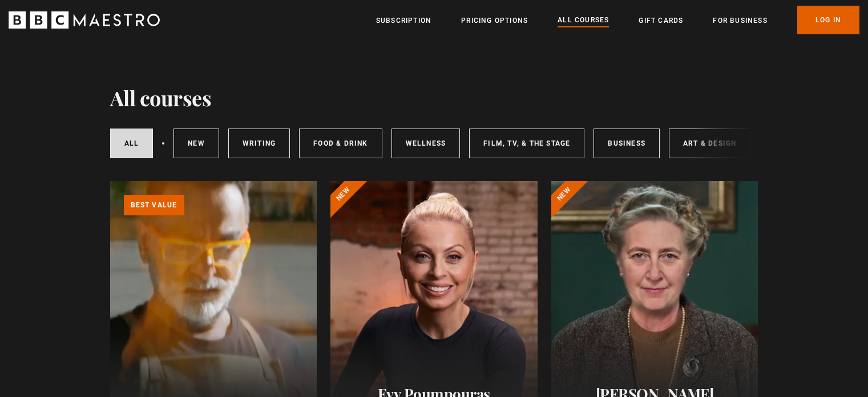 The image size is (868, 397). What do you see at coordinates (340, 143) in the screenshot?
I see `a: Food & Drink` at bounding box center [340, 143].